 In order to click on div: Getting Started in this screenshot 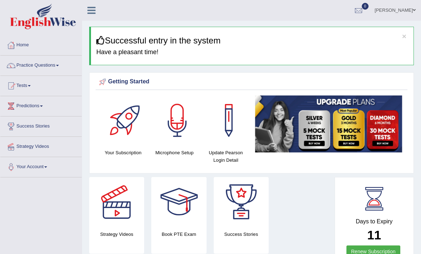, I will do `click(251, 82)`.